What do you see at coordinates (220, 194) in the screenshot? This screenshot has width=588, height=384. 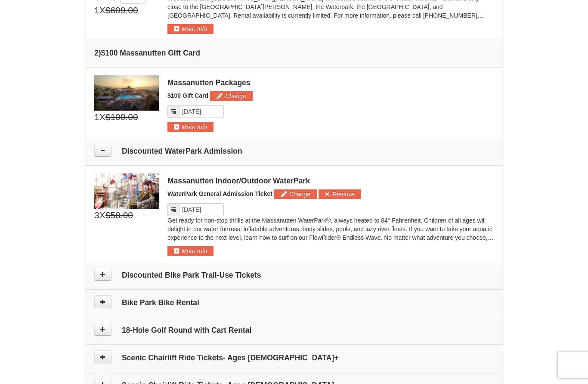 I see `span: WaterPark General Admission Ticket` at bounding box center [220, 194].